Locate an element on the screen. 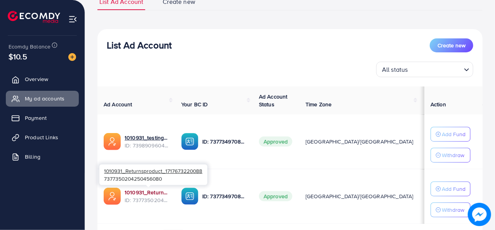  a: Payment is located at coordinates (42, 118).